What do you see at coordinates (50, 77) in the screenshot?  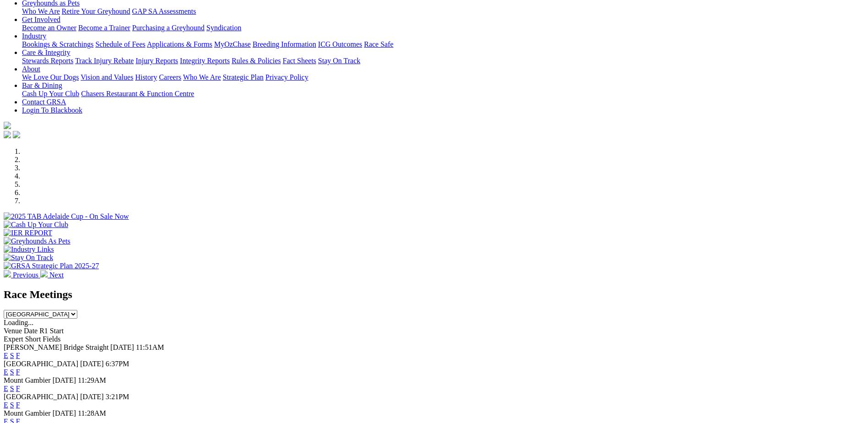 I see `a: We Love Our Dogs` at bounding box center [50, 77].